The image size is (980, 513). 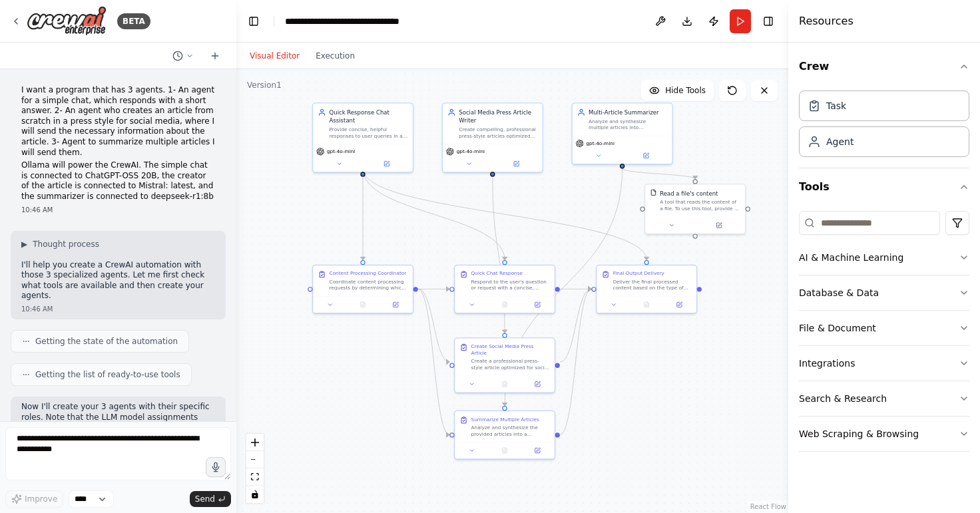 I want to click on div: Quick Response Chat AssistantProvide concise, helpful responses to user queries in a conversation..., so click(x=363, y=137).